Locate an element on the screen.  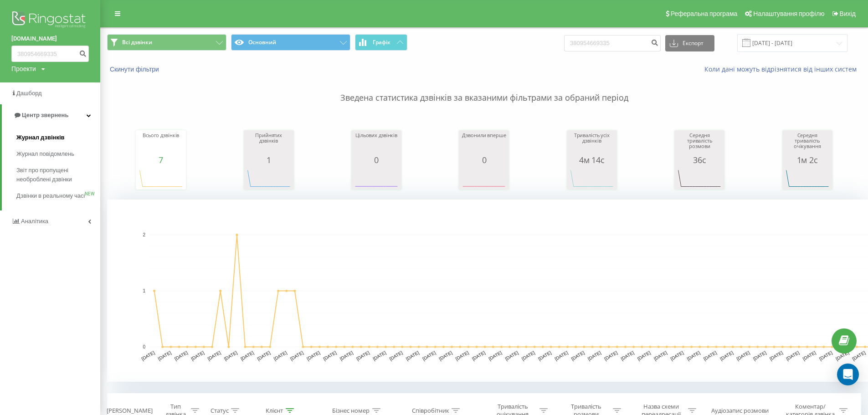
div: Аудіозапис розмови is located at coordinates (740, 410).